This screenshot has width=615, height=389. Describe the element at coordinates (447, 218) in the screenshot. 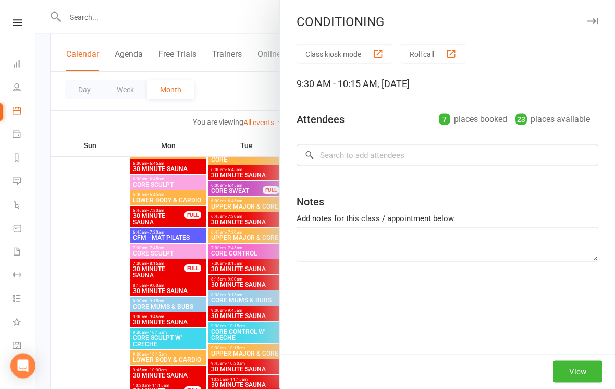

I see `div: Add notes for this class / appointment below` at that location.